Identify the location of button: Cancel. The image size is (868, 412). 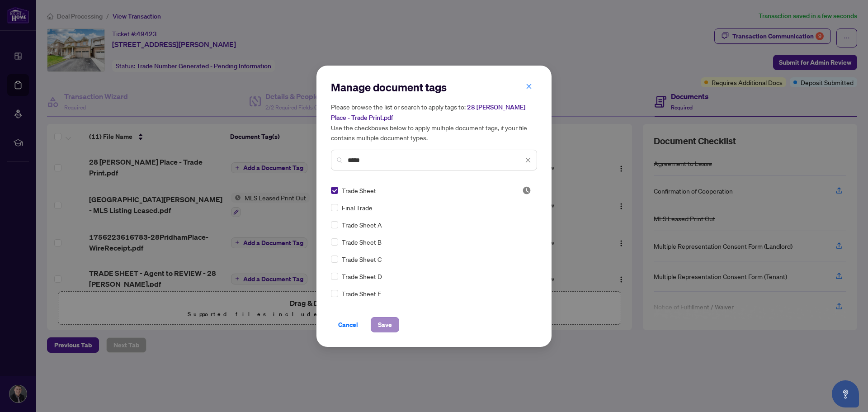
(348, 325).